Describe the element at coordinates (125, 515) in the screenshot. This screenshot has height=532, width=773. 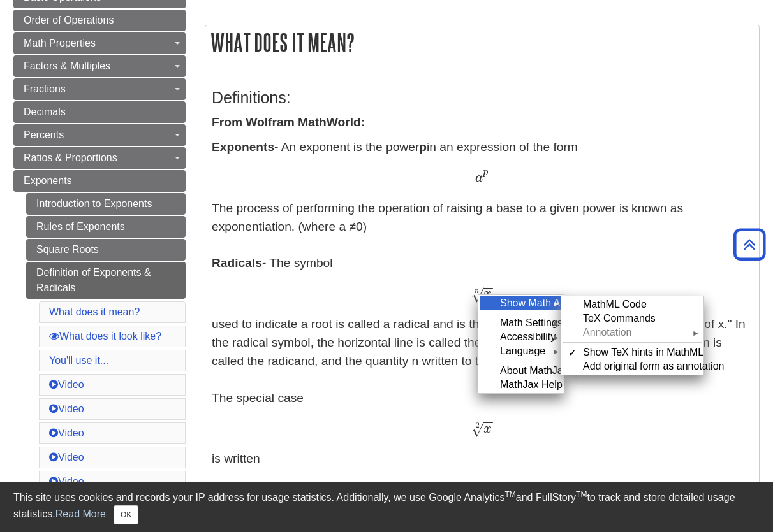
I see `button: Close` at that location.